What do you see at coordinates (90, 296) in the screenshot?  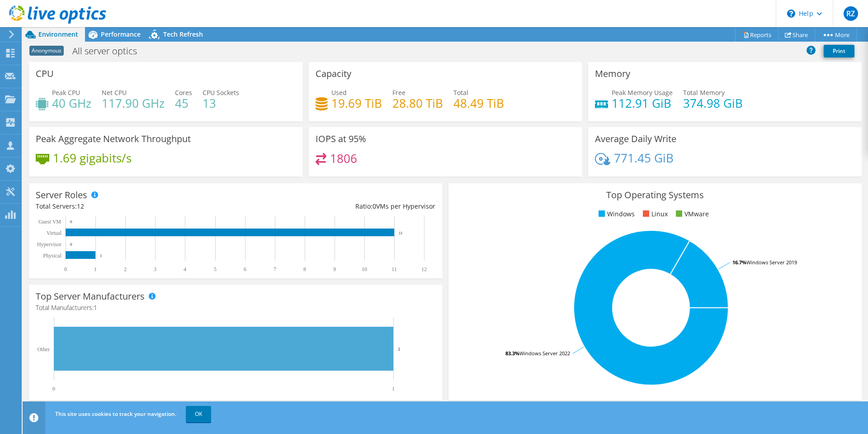 I see `h3: Top Server Manufacturers` at bounding box center [90, 296].